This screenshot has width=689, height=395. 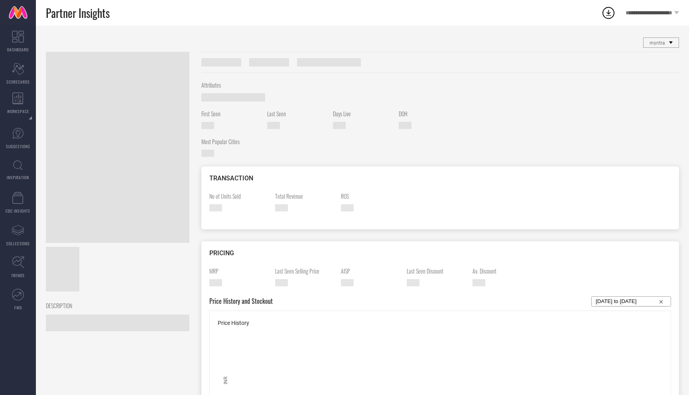 I want to click on span: Last Seen Selling Price, so click(x=305, y=271).